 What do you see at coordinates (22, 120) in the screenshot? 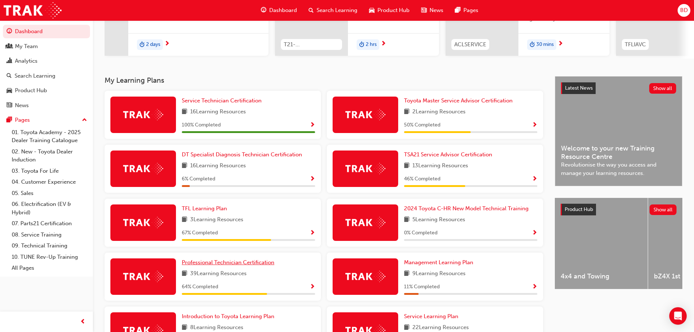
I see `div: Pages` at bounding box center [22, 120].